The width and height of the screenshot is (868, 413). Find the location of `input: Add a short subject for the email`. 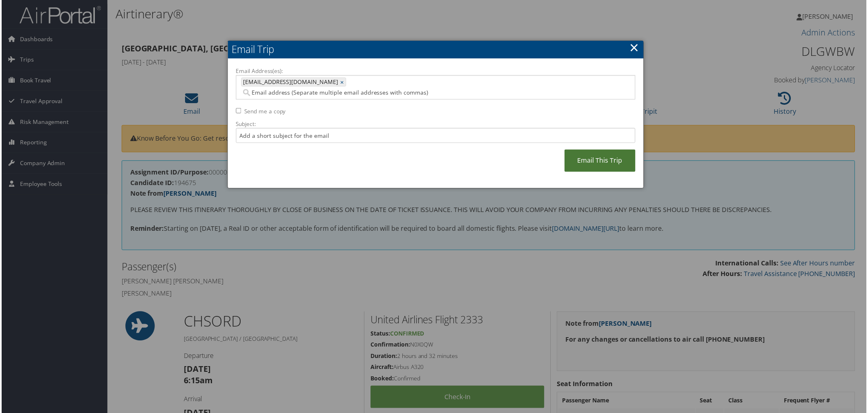

input: Add a short subject for the email is located at coordinates (436, 136).